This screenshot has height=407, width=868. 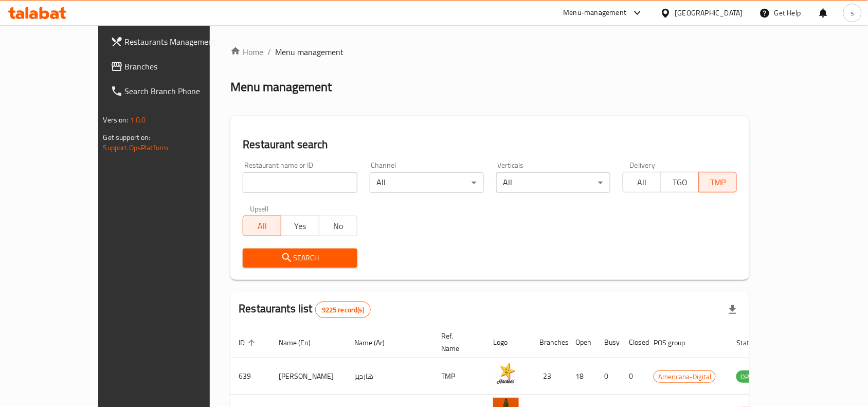 What do you see at coordinates (300, 258) in the screenshot?
I see `span: Search` at bounding box center [300, 258].